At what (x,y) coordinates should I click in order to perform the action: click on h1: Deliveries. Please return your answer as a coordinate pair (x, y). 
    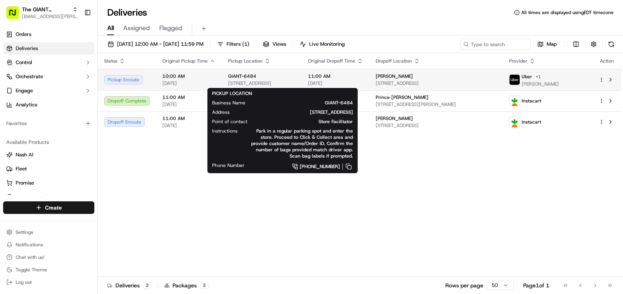
    Looking at the image, I should click on (127, 13).